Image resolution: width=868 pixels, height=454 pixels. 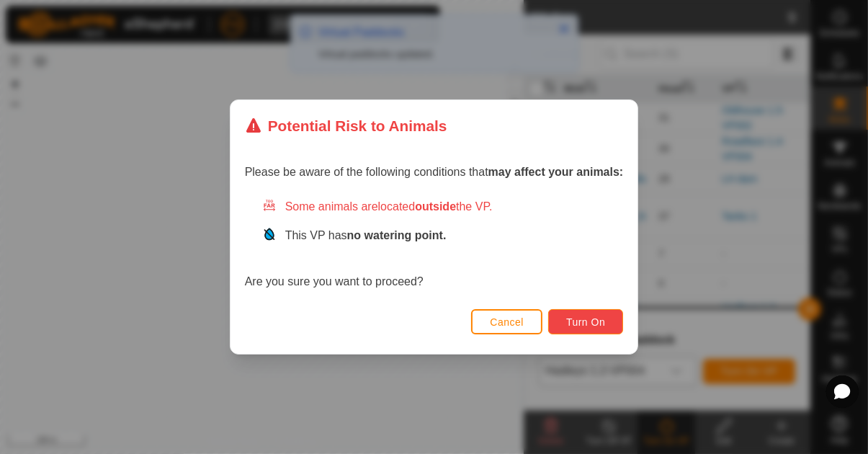 What do you see at coordinates (506, 322) in the screenshot?
I see `span: Cancel` at bounding box center [506, 322].